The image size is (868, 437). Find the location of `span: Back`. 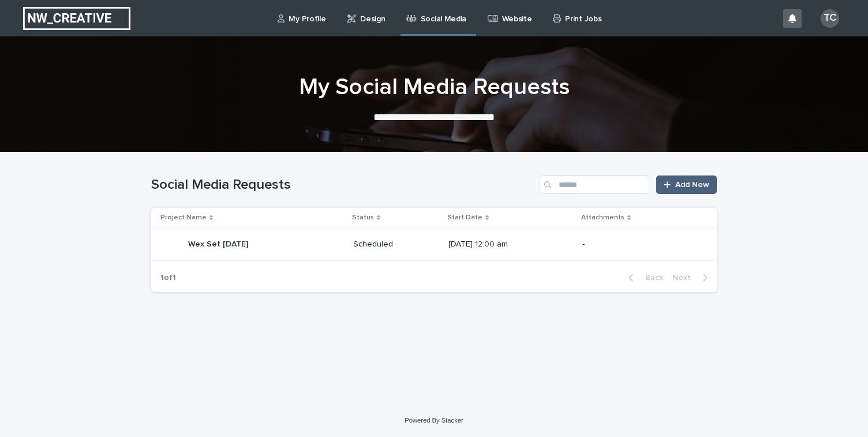

span: Back is located at coordinates (650, 278).